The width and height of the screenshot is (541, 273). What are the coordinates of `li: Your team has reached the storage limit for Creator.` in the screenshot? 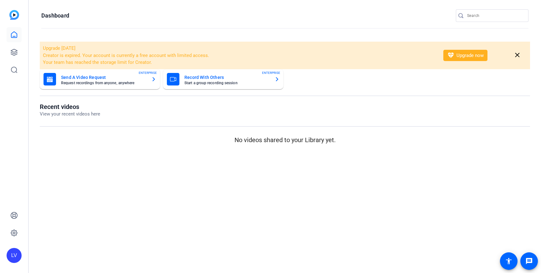 It's located at (239, 62).